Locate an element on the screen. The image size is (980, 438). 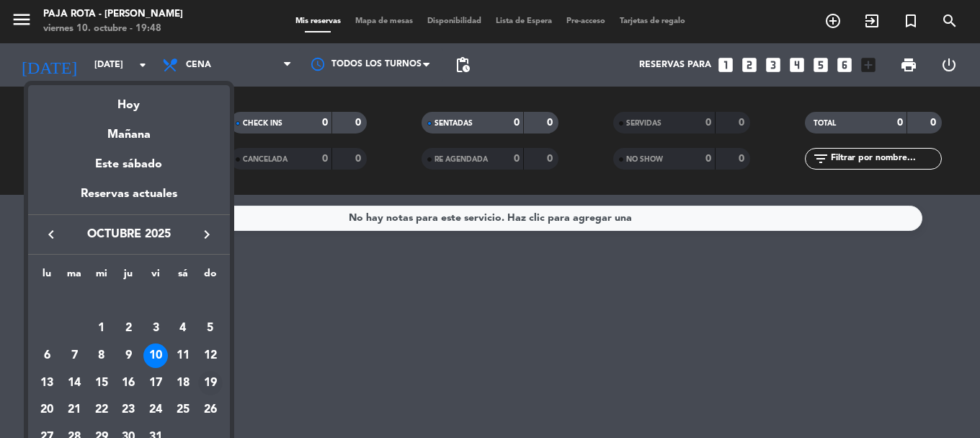
div: Mañana is located at coordinates (129, 129).